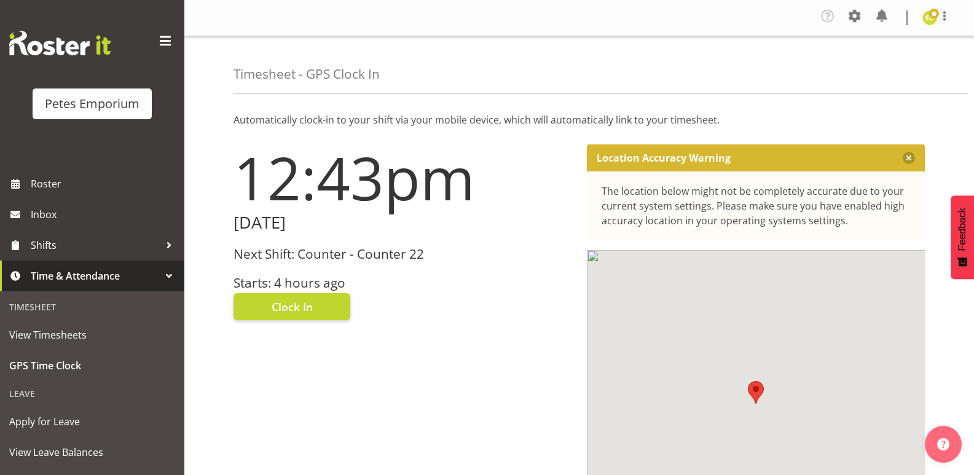 This screenshot has width=974, height=475. What do you see at coordinates (92, 366) in the screenshot?
I see `span: GPS Time Clock` at bounding box center [92, 366].